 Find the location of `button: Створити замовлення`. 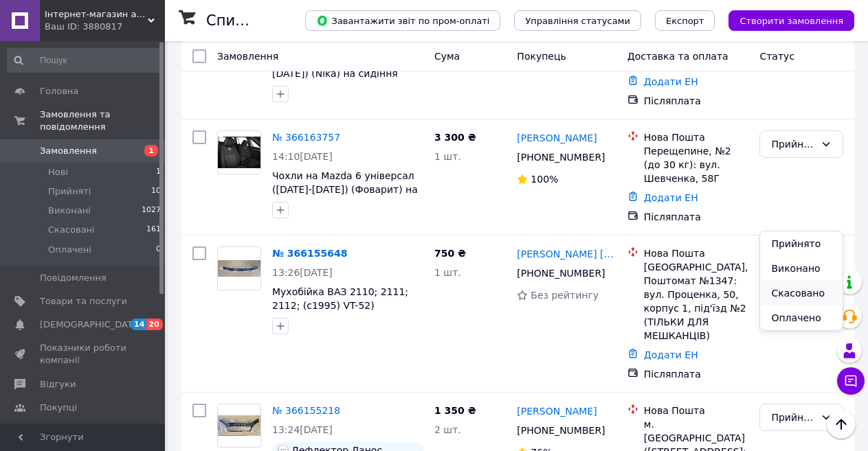

button: Створити замовлення is located at coordinates (791, 20).